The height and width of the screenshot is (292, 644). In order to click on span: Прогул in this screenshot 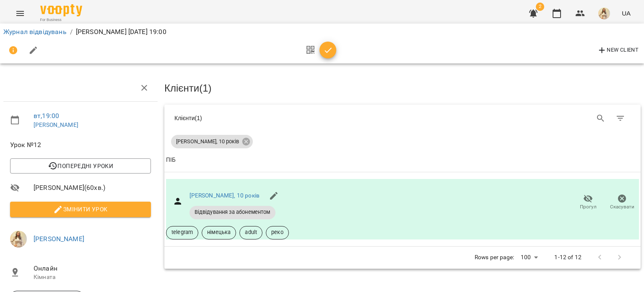, I will do `click(588, 207)`.